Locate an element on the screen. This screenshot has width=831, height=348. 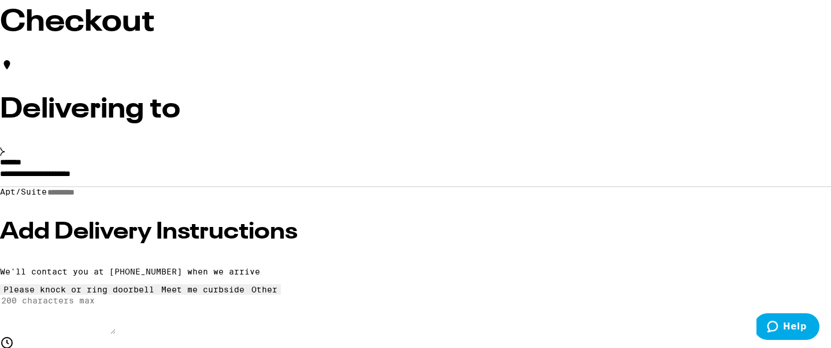
div: Meet me curbside is located at coordinates (203, 289).